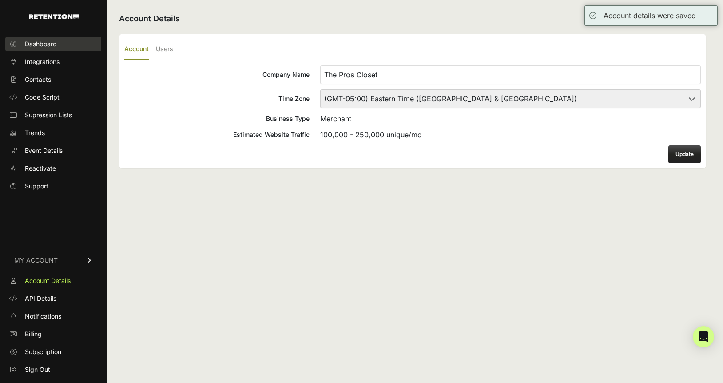 The width and height of the screenshot is (723, 383). Describe the element at coordinates (510, 75) in the screenshot. I see `input: Company Name` at that location.